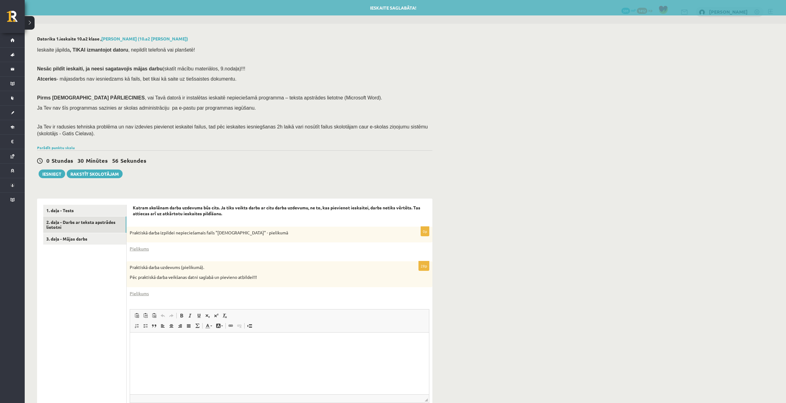 The height and width of the screenshot is (403, 786). I want to click on span: , vai Tavā datorā ir instalētas ieskaitē nepieciešamā programma – teksta apstrādes lietotne (Micr..., so click(263, 98).